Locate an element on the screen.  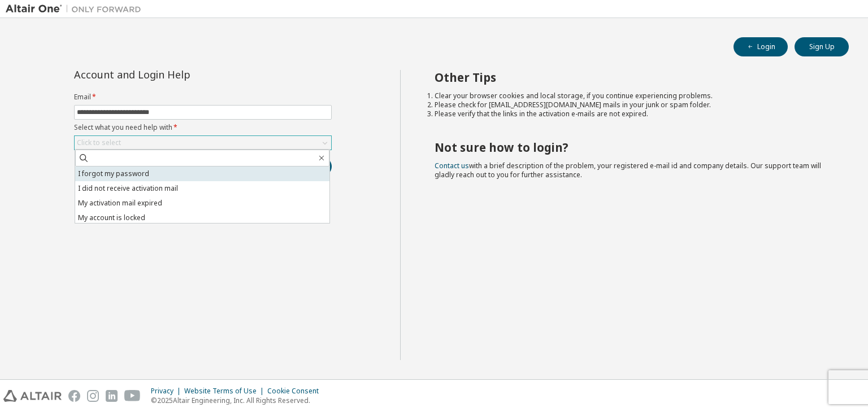
img: youtube.svg is located at coordinates (132, 396).